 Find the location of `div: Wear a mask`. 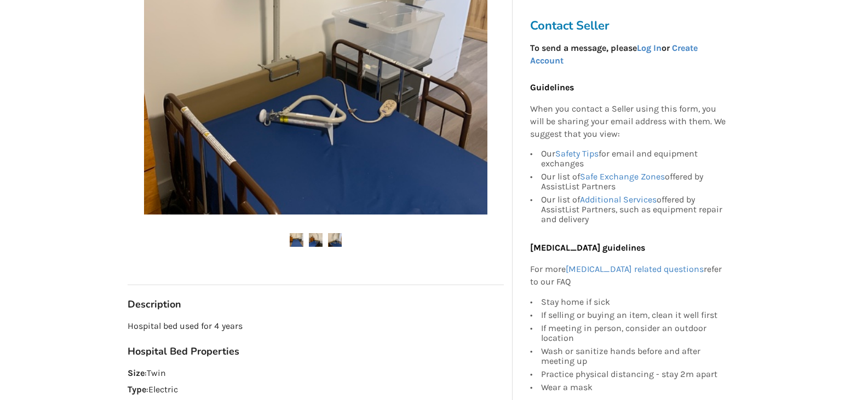

div: Wear a mask is located at coordinates (633, 386).